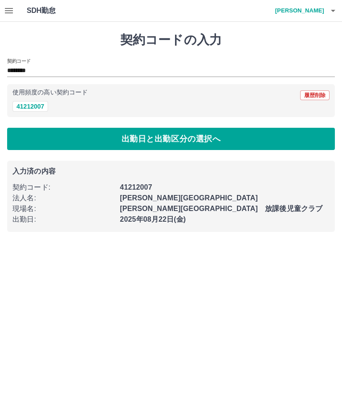  I want to click on p: 契約コード :, so click(63, 187).